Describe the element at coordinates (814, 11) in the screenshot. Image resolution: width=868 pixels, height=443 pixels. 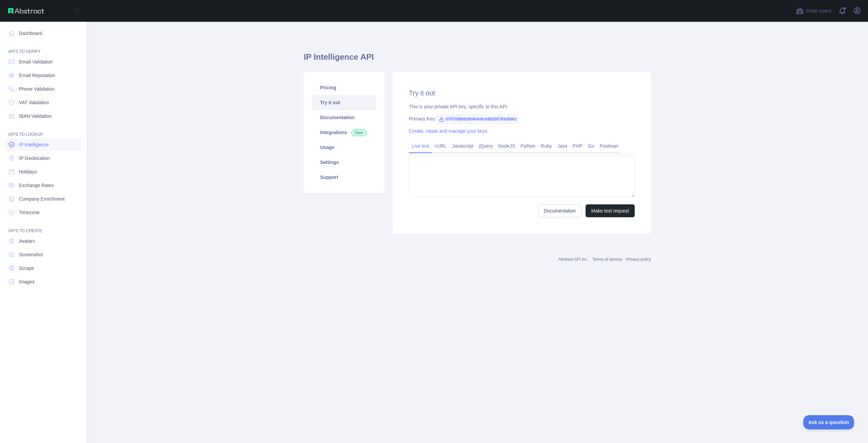
I see `button: Invite users` at that location.